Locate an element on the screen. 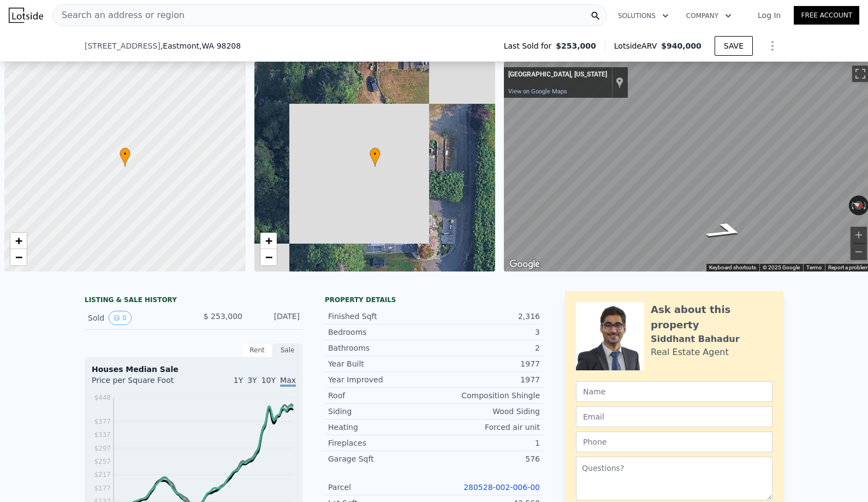  input: Email is located at coordinates (675, 417).